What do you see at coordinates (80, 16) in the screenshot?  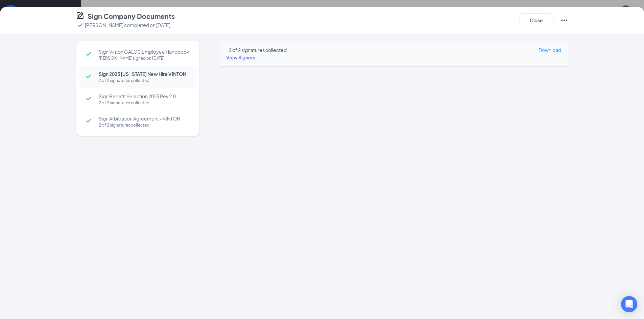 I see `svg: CompanyDocumentIcon` at bounding box center [80, 16].